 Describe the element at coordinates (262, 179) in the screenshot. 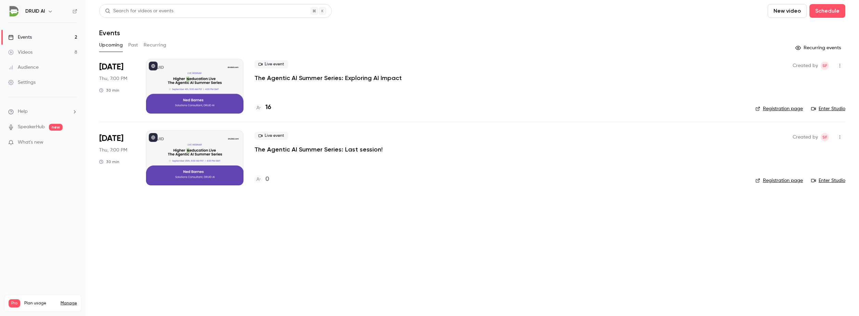

I see `a: 0` at that location.